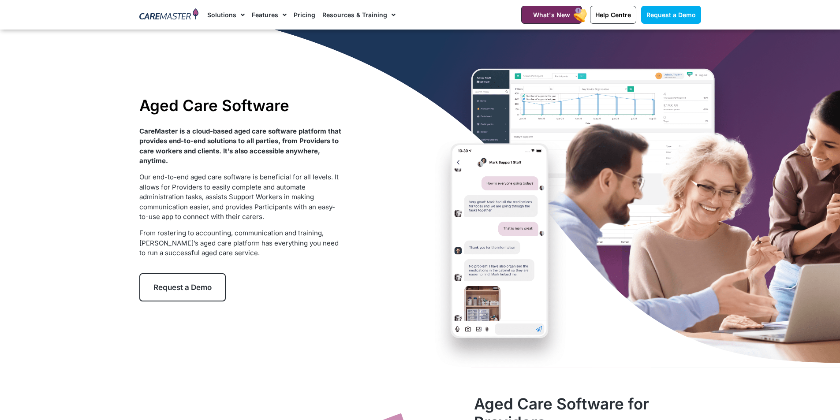  Describe the element at coordinates (613, 15) in the screenshot. I see `a: Help Centre` at that location.